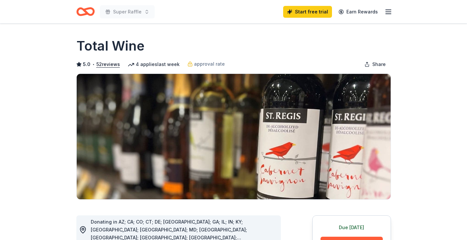 This screenshot has width=467, height=240. I want to click on button: Super Raffle, so click(127, 12).